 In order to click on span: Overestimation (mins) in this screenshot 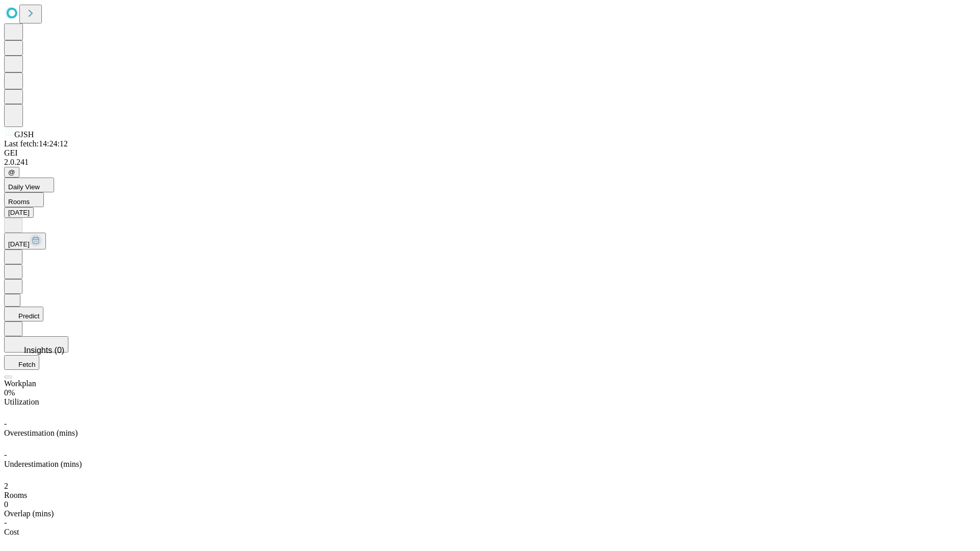, I will do `click(41, 432)`.